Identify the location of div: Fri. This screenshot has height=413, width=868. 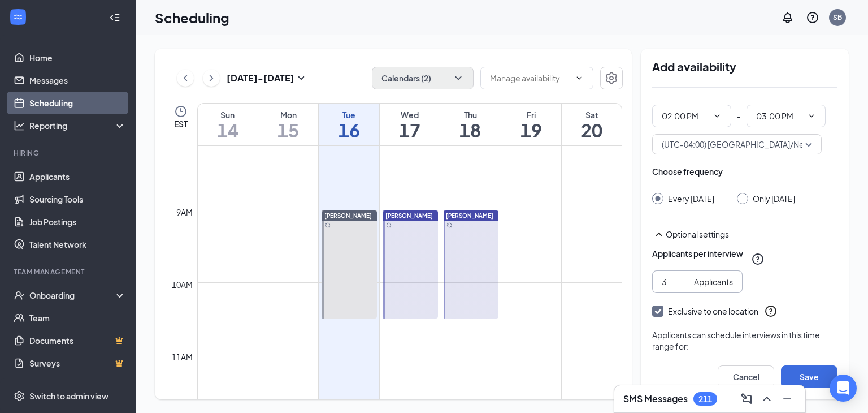
(531, 115).